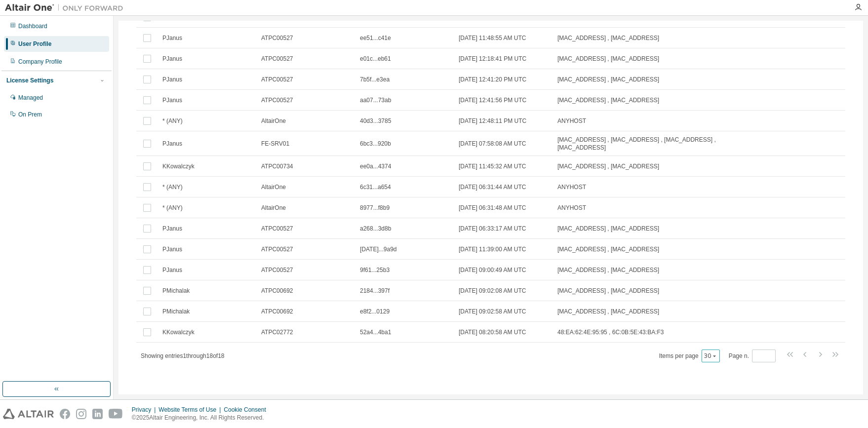 The image size is (868, 428). I want to click on span: Showing entries 1 through 18 of 18, so click(183, 356).